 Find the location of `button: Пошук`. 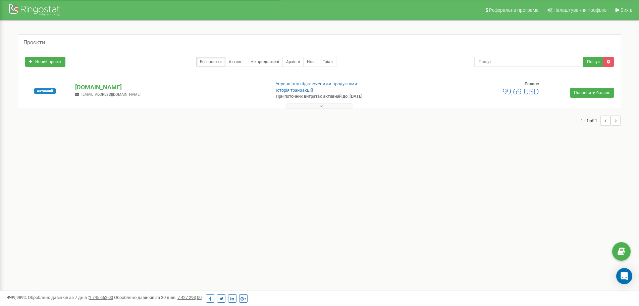

button: Пошук is located at coordinates (593, 62).